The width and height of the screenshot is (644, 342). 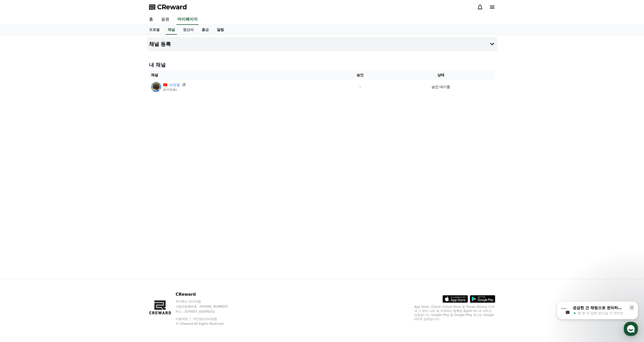 I want to click on span: 설정, so click(x=81, y=170).